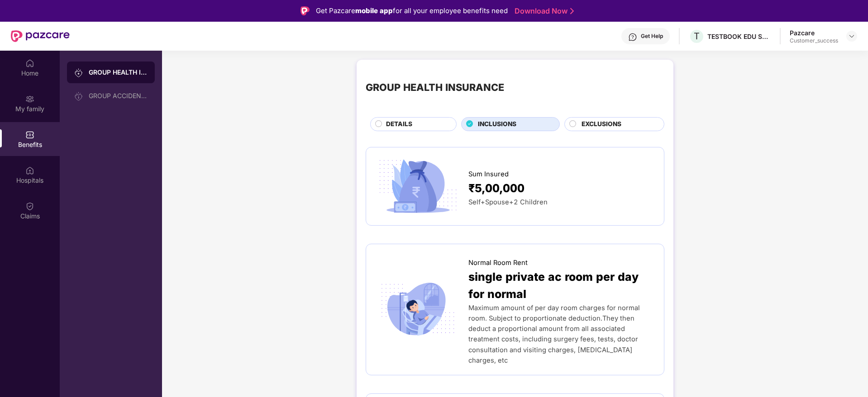 This screenshot has height=397, width=868. I want to click on img: svg+xml;base64,PHN2ZyBpZD0iSG9tZSIgeG1sbnM9Imh0dHA6Ly93d3cudzMub3JnLzIwMDAvc3ZnIiB3aWR0aD0iMjAiIG..., so click(30, 63).